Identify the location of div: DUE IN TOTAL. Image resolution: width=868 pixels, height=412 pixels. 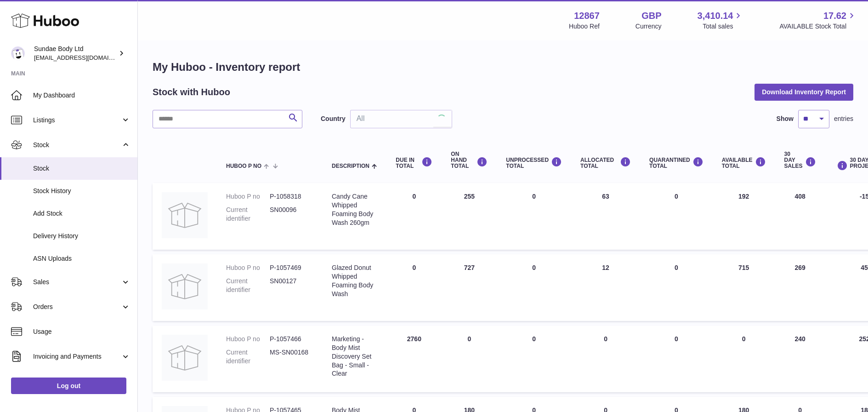
(414, 162).